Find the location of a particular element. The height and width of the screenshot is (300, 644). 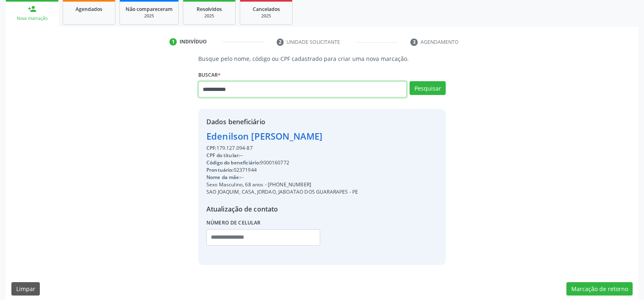

div: Nova marcação is located at coordinates (32, 19).